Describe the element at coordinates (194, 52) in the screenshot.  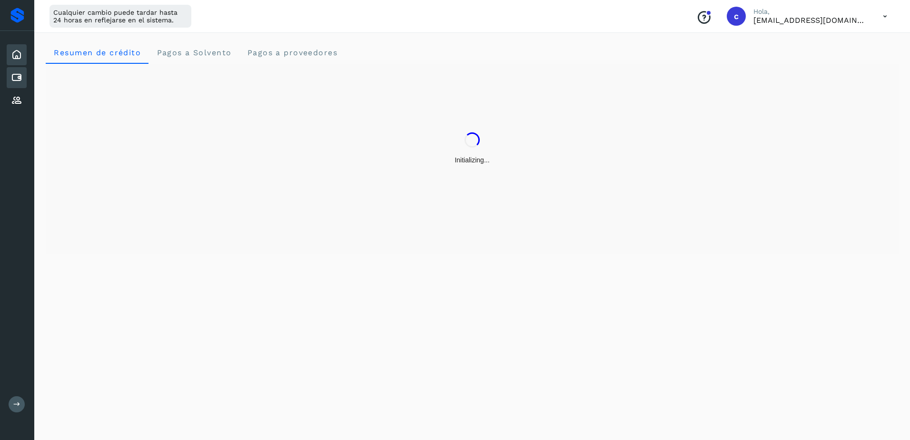
I see `span: Pagos a Solvento` at that location.